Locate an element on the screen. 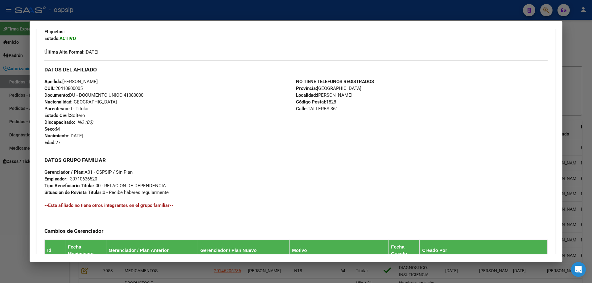  strong: ACTIVO is located at coordinates (68, 39).